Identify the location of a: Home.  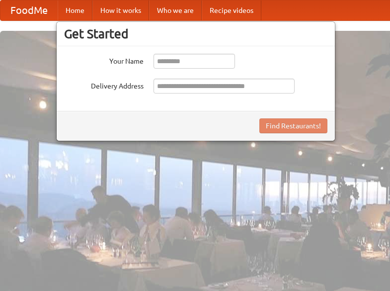
(75, 10).